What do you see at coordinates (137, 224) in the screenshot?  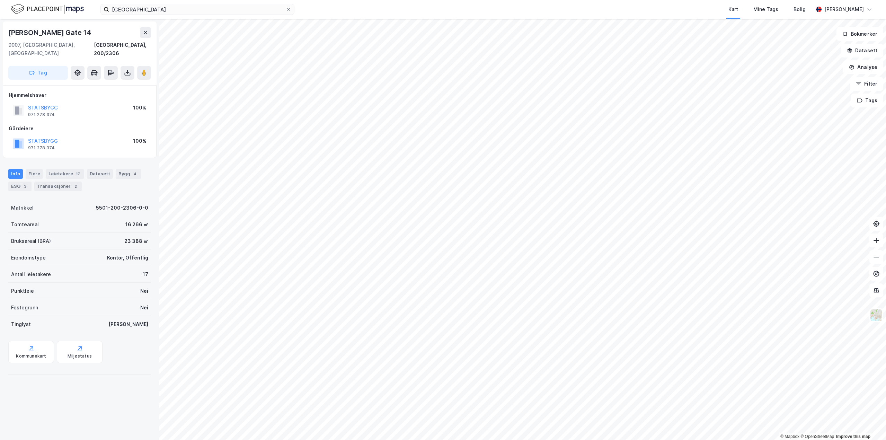 I see `div: 16 266 ㎡` at bounding box center [137, 224].